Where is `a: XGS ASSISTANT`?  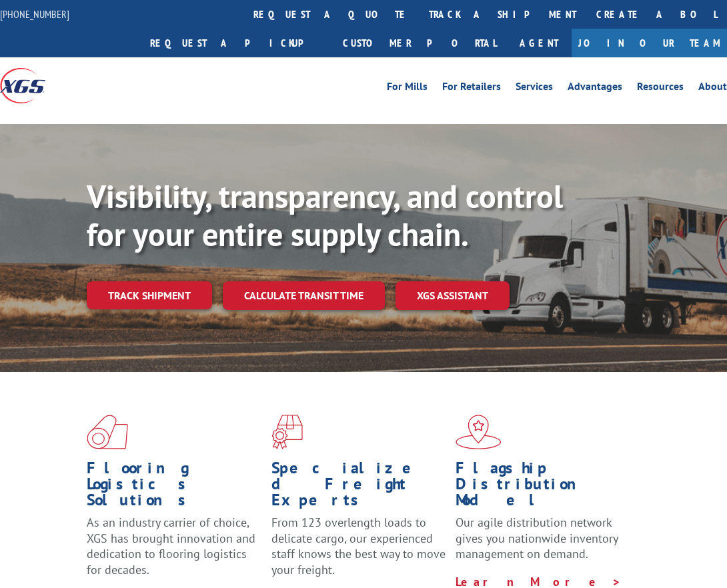 a: XGS ASSISTANT is located at coordinates (452, 295).